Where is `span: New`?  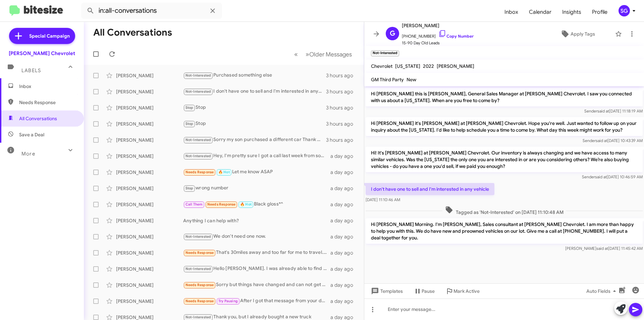 span: New is located at coordinates (412, 80).